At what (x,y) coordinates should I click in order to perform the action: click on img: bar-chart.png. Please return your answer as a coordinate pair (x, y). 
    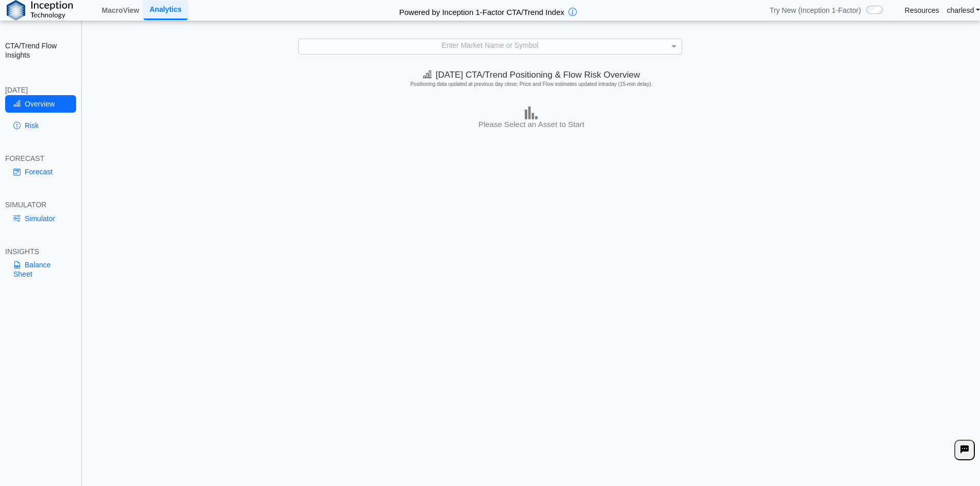
    Looking at the image, I should click on (531, 112).